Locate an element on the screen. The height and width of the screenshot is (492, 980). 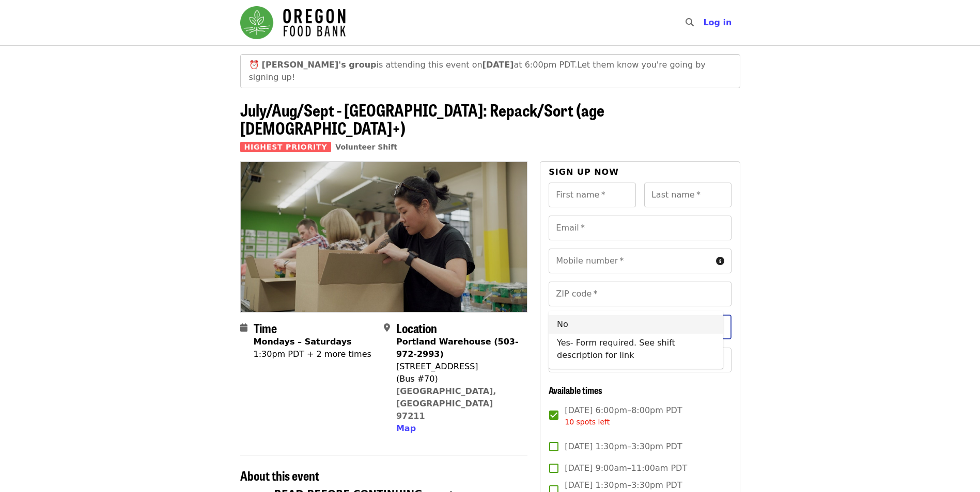
strong: Portland Warehouse (503-972-2993) is located at coordinates (457, 348).